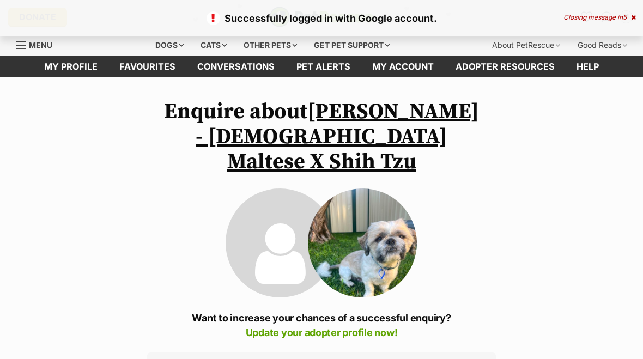  I want to click on a: Menu, so click(38, 44).